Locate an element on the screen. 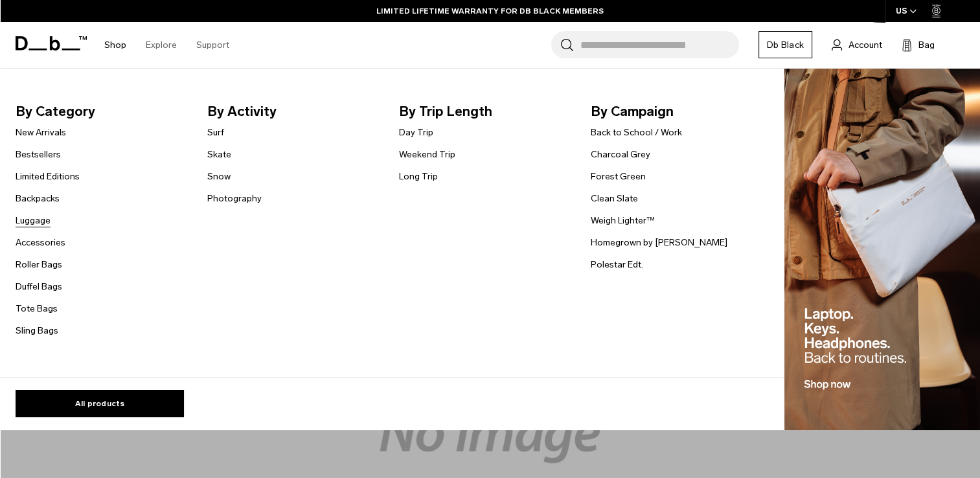  a: Photography is located at coordinates (235, 198).